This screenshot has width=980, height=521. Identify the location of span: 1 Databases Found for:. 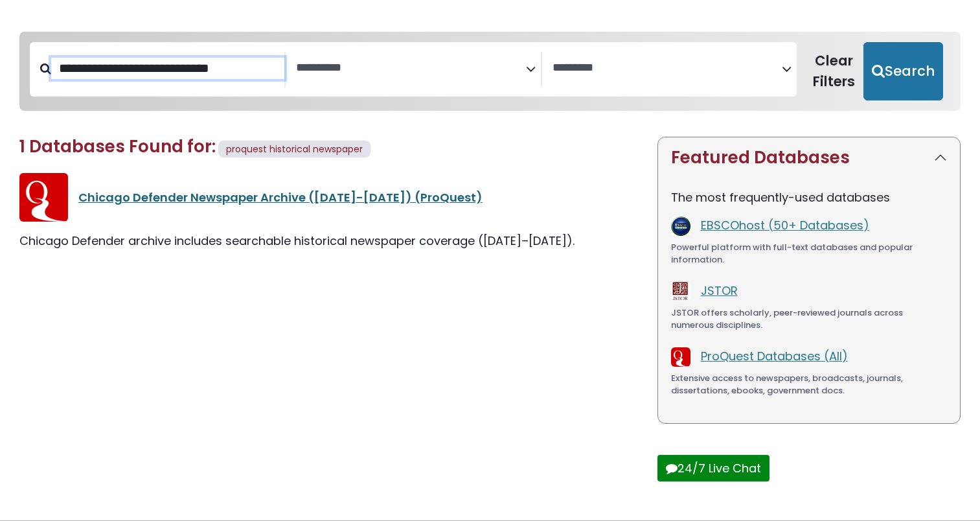
(117, 147).